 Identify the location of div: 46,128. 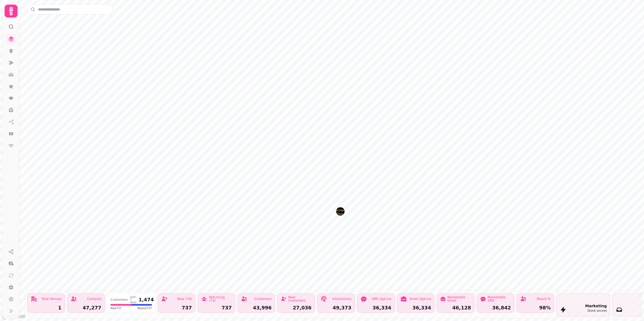
(456, 308).